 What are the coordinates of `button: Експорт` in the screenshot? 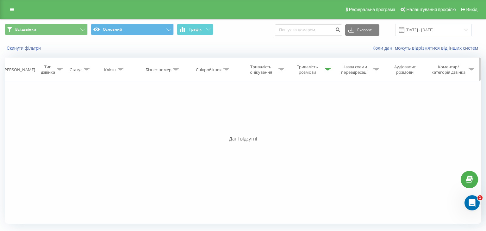 It's located at (362, 30).